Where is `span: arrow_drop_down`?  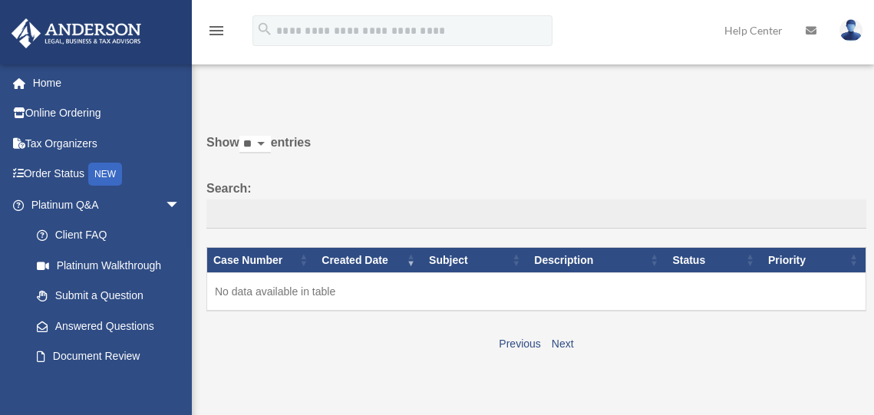 span: arrow_drop_down is located at coordinates (180, 205).